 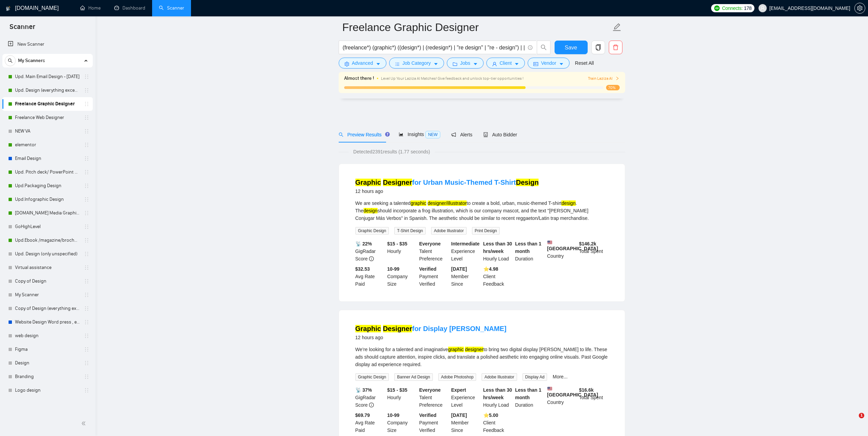 What do you see at coordinates (47, 44) in the screenshot?
I see `a: New Scanner` at bounding box center [47, 44].